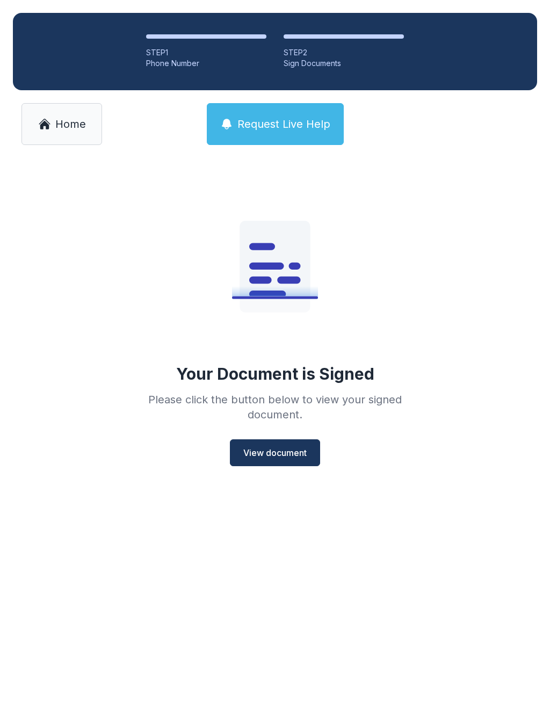  I want to click on div: STEP 2, so click(344, 53).